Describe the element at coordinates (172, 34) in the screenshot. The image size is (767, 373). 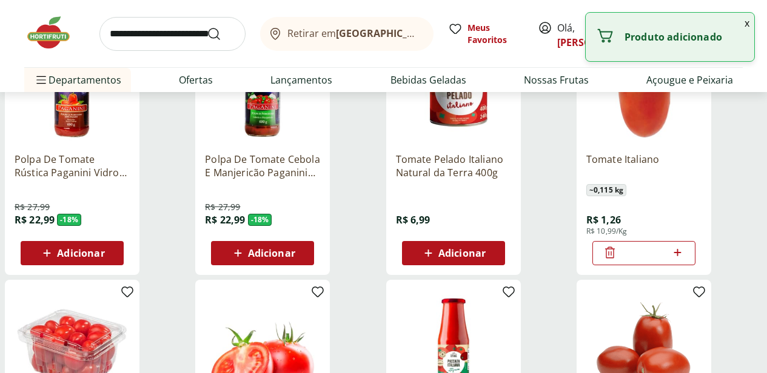
I see `input: search` at that location.